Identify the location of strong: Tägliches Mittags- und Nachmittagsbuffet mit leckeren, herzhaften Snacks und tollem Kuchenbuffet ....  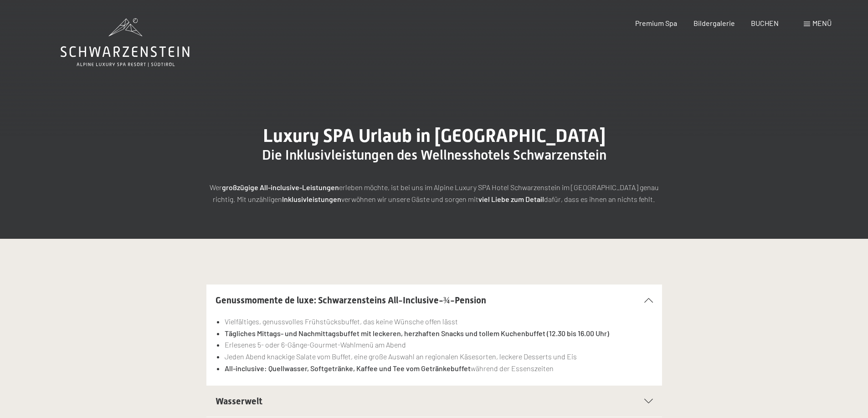
(417, 333).